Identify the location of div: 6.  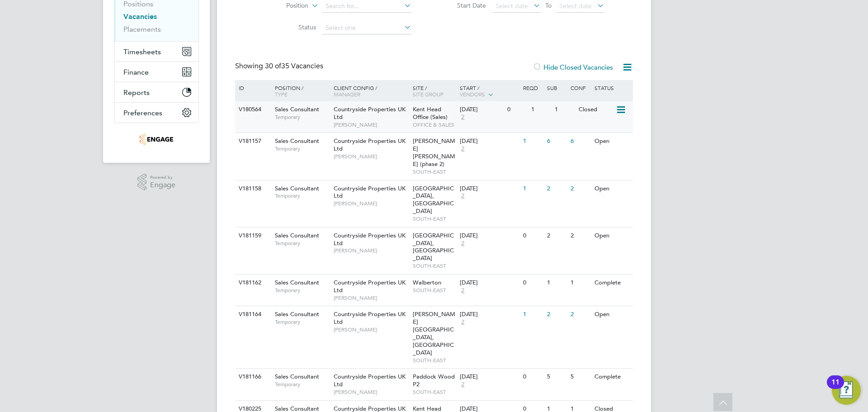
(580, 141).